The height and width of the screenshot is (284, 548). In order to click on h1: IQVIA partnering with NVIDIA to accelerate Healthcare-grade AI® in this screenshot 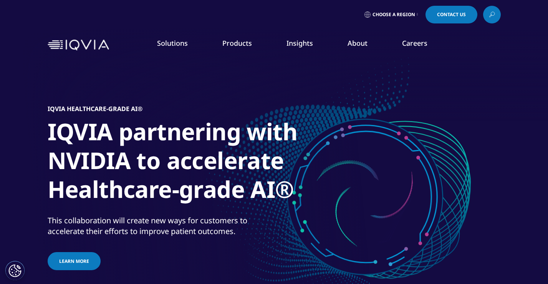, I will do `click(192, 163)`.